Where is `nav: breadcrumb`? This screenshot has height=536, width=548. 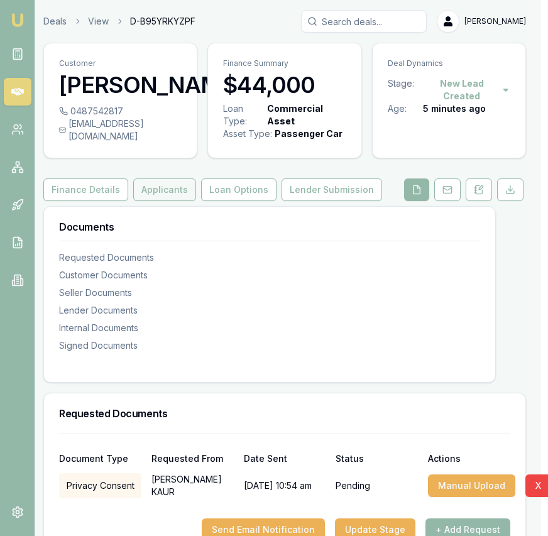 nav: breadcrumb is located at coordinates (120, 21).